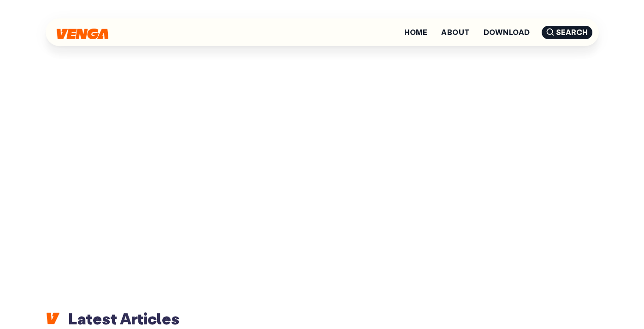 This screenshot has width=644, height=329. Describe the element at coordinates (455, 32) in the screenshot. I see `a: About` at that location.